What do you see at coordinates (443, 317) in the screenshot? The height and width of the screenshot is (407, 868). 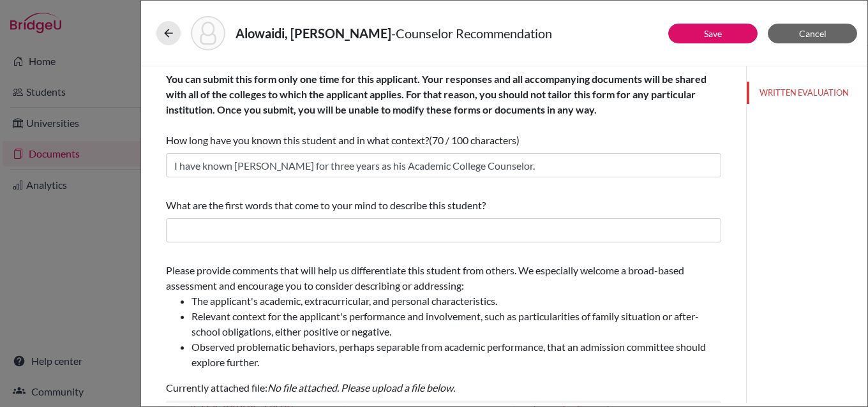 I see `span: Please provide comments that will help us differentiate this student from others. We especially w...` at bounding box center [443, 317].